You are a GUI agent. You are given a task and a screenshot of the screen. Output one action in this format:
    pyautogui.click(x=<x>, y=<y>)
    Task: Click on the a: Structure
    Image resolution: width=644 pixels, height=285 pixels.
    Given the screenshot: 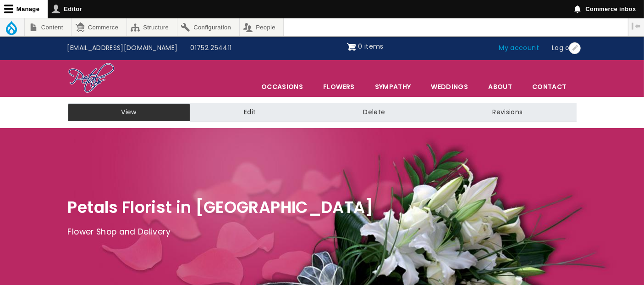 What is the action you would take?
    pyautogui.click(x=152, y=27)
    